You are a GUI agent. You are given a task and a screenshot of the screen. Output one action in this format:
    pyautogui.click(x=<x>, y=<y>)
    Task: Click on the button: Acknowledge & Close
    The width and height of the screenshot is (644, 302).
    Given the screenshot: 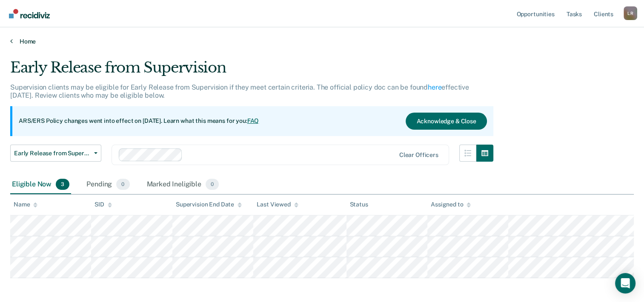 What is the action you would take?
    pyautogui.click(x=446, y=121)
    